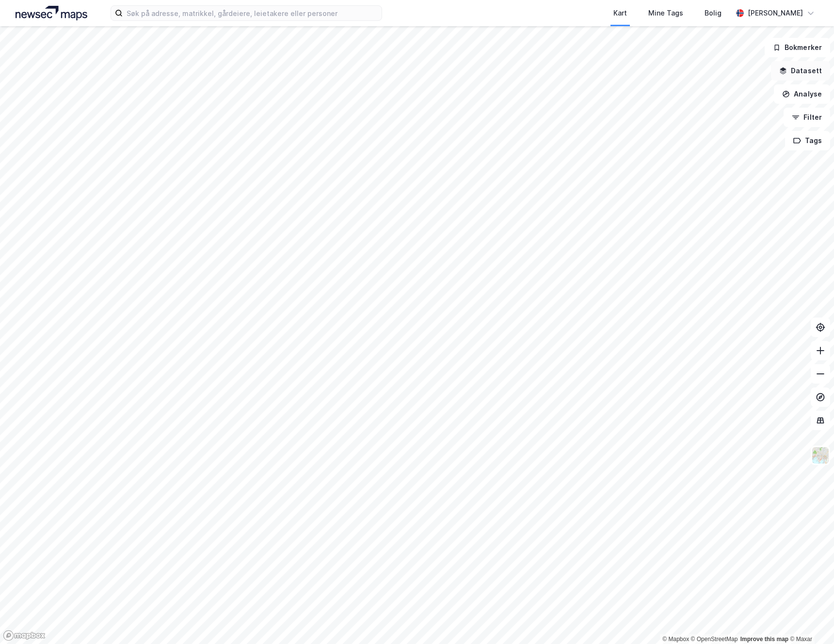  Describe the element at coordinates (620, 14) in the screenshot. I see `div: Kart` at that location.